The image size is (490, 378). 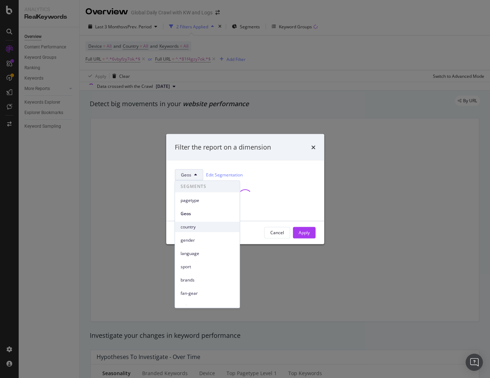 What do you see at coordinates (207, 200) in the screenshot?
I see `span: pagetype` at bounding box center [207, 200].